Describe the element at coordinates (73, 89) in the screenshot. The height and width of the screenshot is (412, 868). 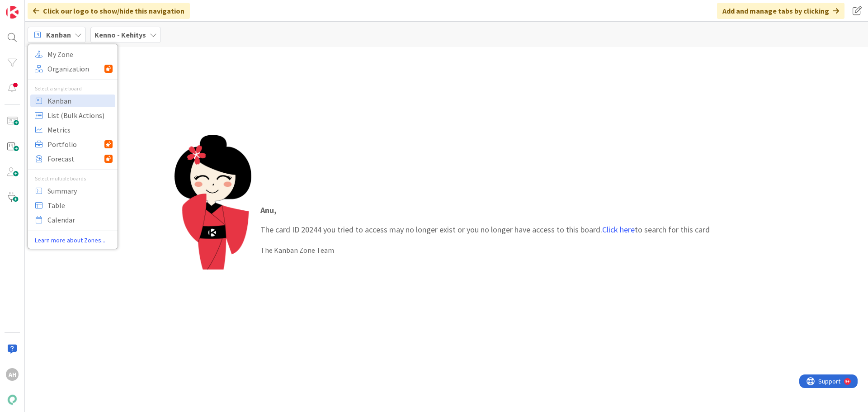
I see `div: Select a single board` at that location.